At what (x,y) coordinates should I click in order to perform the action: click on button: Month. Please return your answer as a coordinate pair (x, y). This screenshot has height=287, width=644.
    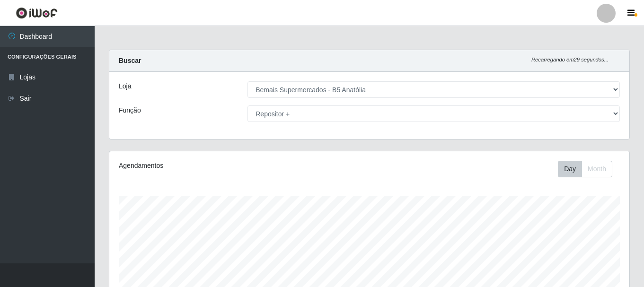
    Looking at the image, I should click on (597, 169).